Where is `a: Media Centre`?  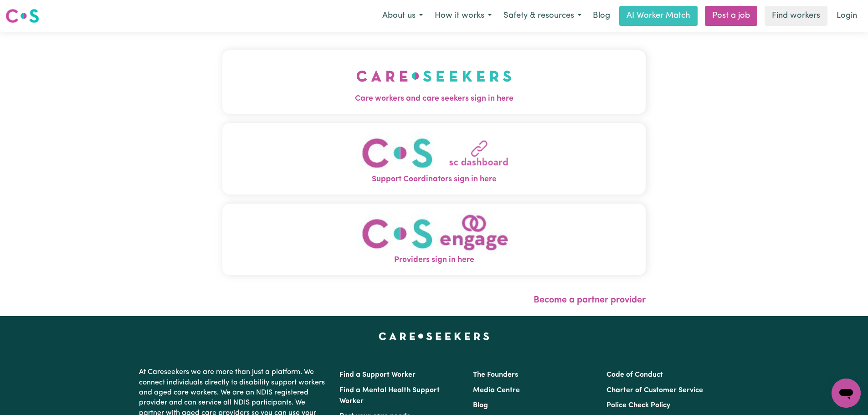
a: Media Centre is located at coordinates (496, 390).